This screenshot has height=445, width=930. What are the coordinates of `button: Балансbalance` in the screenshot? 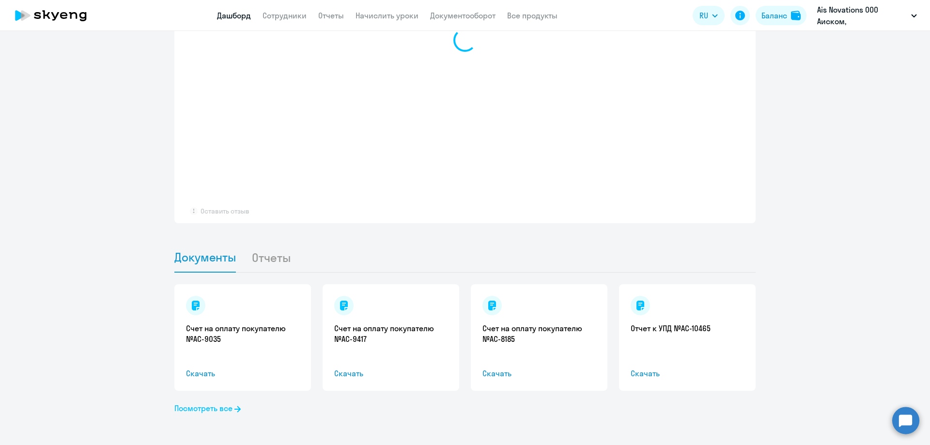 It's located at (781, 16).